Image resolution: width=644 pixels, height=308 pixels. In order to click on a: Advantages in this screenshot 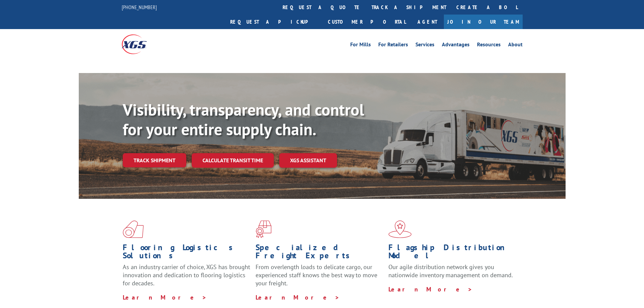, I will do `click(456, 46)`.